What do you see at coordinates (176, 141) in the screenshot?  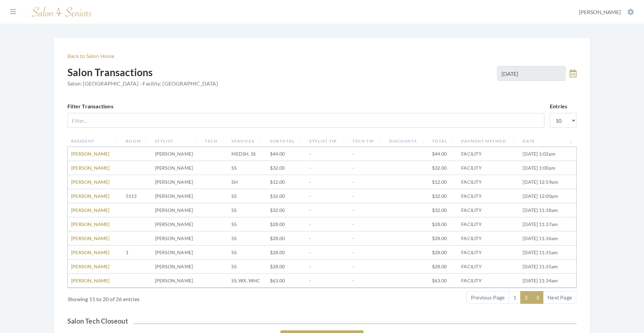 I see `th: Stylist: activate to sort column ascending` at bounding box center [176, 141].